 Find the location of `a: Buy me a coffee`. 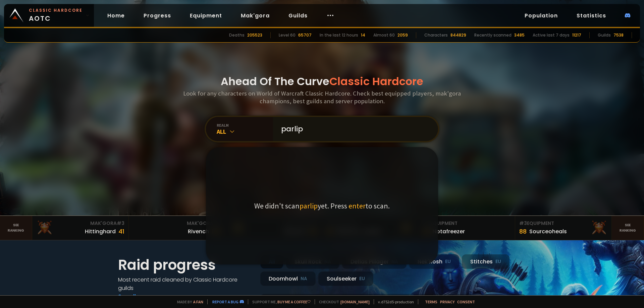

a: Buy me a coffee is located at coordinates (294, 302).